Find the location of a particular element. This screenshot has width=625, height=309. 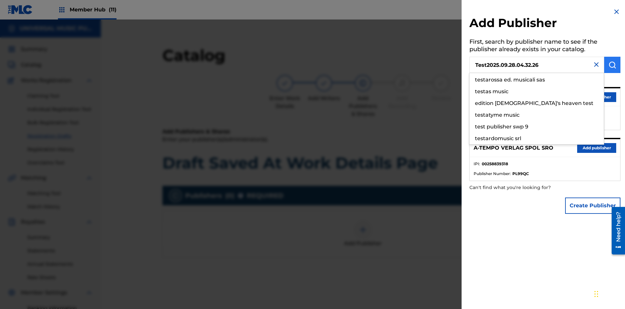

img: close is located at coordinates (596, 64).